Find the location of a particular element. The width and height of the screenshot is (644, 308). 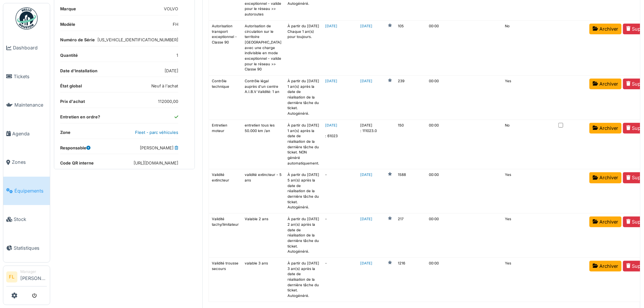

td: validité extincteur - 5 ans is located at coordinates (263, 191).